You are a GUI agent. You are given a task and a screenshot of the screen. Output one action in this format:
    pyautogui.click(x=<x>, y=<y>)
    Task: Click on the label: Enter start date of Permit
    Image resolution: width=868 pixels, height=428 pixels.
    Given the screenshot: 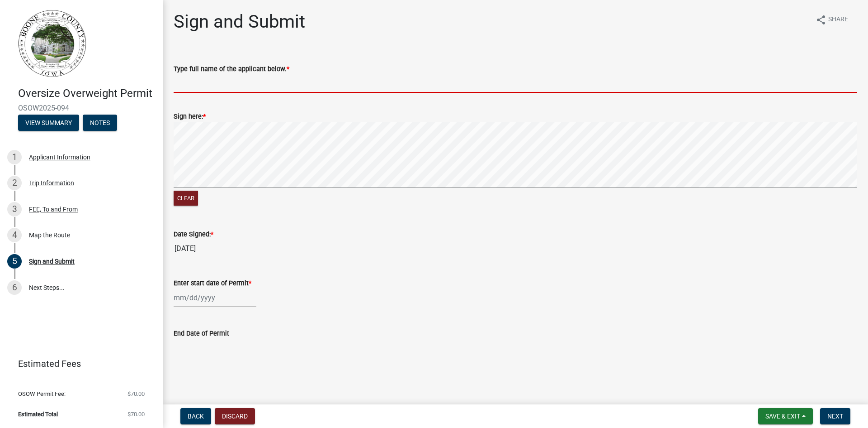 What is the action you would take?
    pyautogui.click(x=213, y=284)
    